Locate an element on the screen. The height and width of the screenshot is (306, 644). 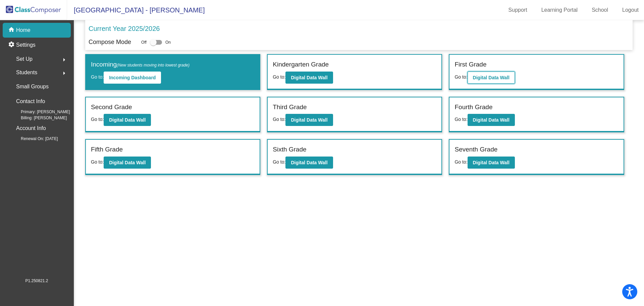
p: Current Year 2025/2026 is located at coordinates (124, 29).